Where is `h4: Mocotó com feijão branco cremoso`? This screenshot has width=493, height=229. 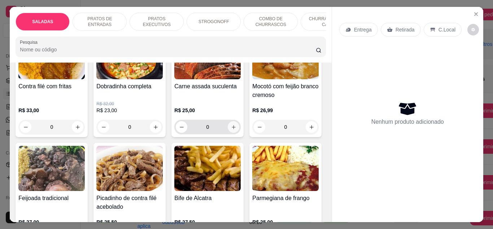 h4: Mocotó com feijão branco cremoso is located at coordinates (286, 91).